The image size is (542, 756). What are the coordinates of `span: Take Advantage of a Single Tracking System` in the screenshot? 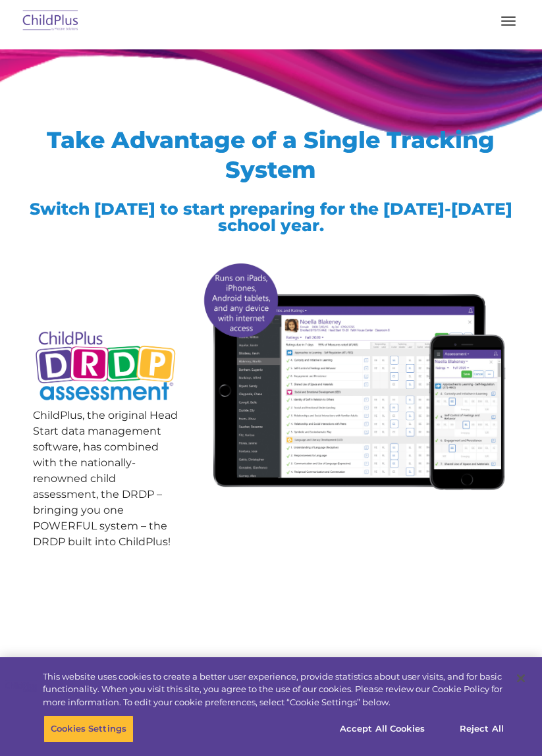 It's located at (271, 154).